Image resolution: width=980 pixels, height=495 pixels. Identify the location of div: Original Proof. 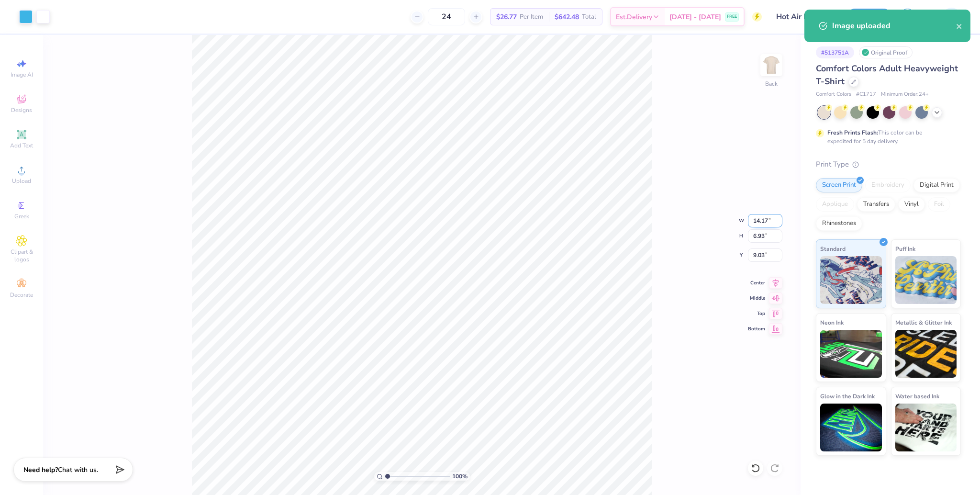
(886, 53).